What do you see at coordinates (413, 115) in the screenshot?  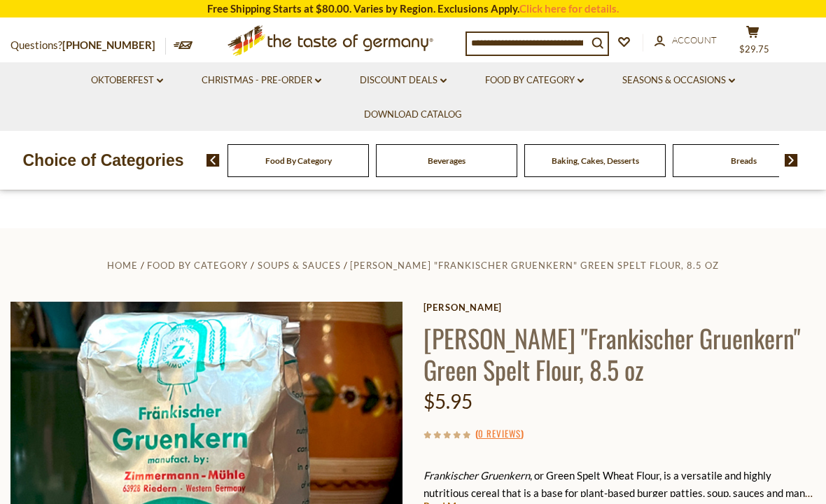 I see `a: Download Catalog` at bounding box center [413, 115].